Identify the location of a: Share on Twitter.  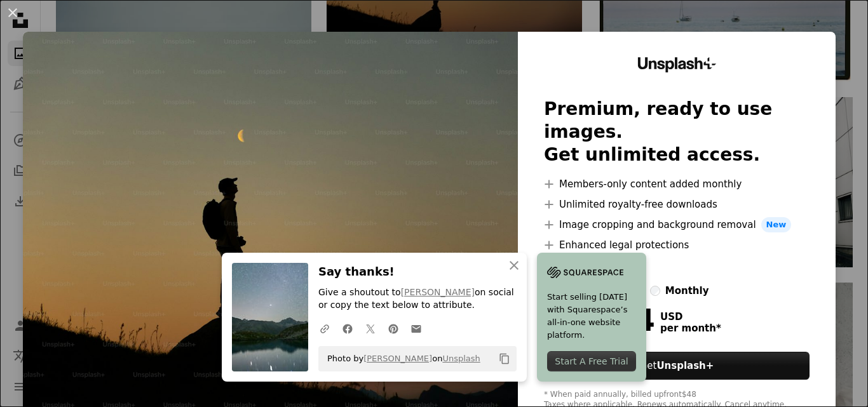
(370, 328).